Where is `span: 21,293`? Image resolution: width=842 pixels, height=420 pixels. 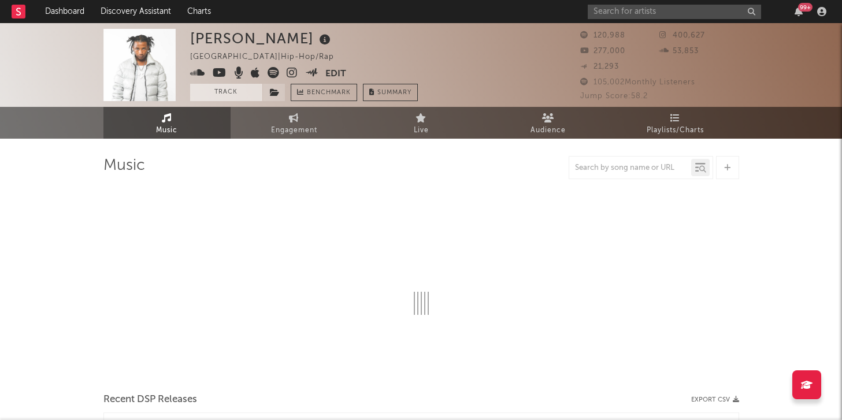
span: 21,293 is located at coordinates (599, 66).